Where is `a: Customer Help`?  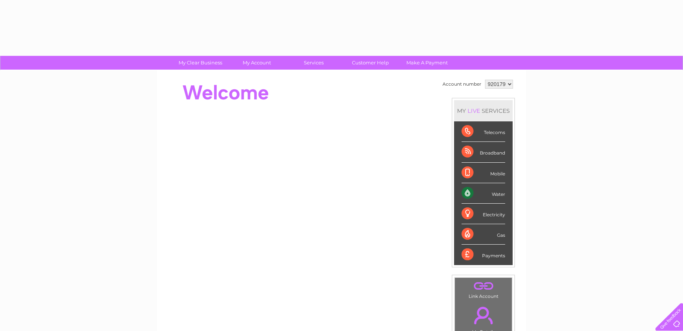
a: Customer Help is located at coordinates (370, 63).